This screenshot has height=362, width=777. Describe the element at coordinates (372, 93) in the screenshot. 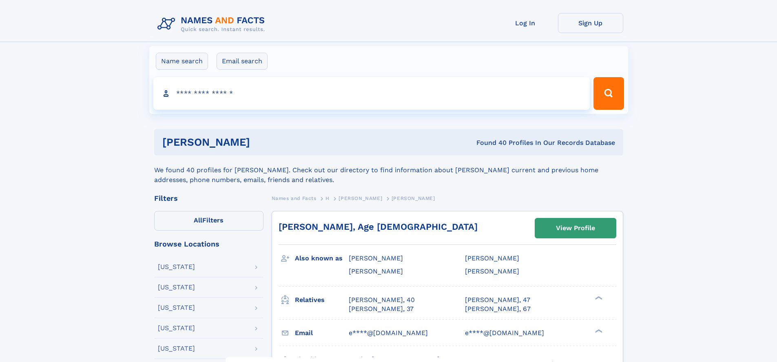

I see `input: search input` at that location.